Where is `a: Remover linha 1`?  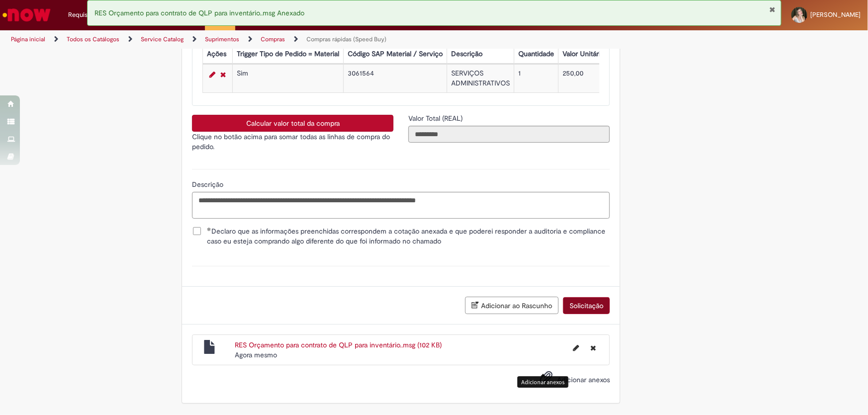
a: Remover linha 1 is located at coordinates (223, 75).